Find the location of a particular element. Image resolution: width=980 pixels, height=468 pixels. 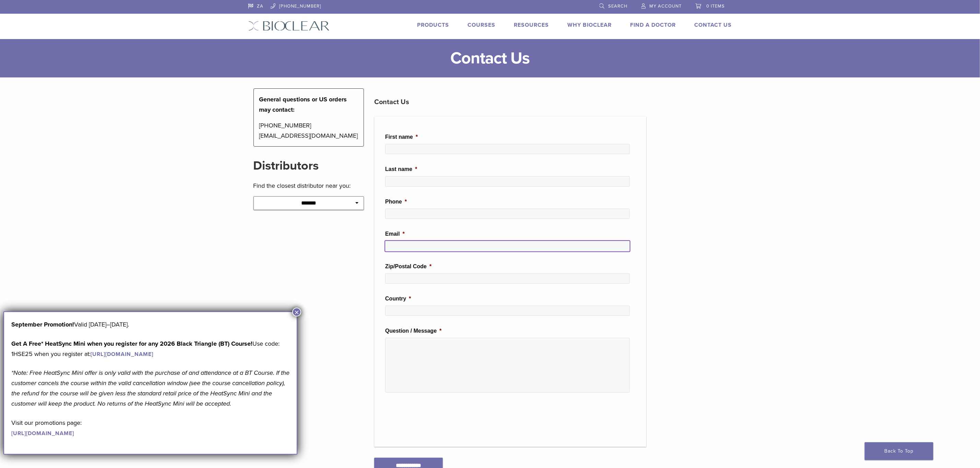

strong: Get A Free* HeatSync Mini when you register for any 2026 Black Triangle (BT) Course! is located at coordinates (131, 344).